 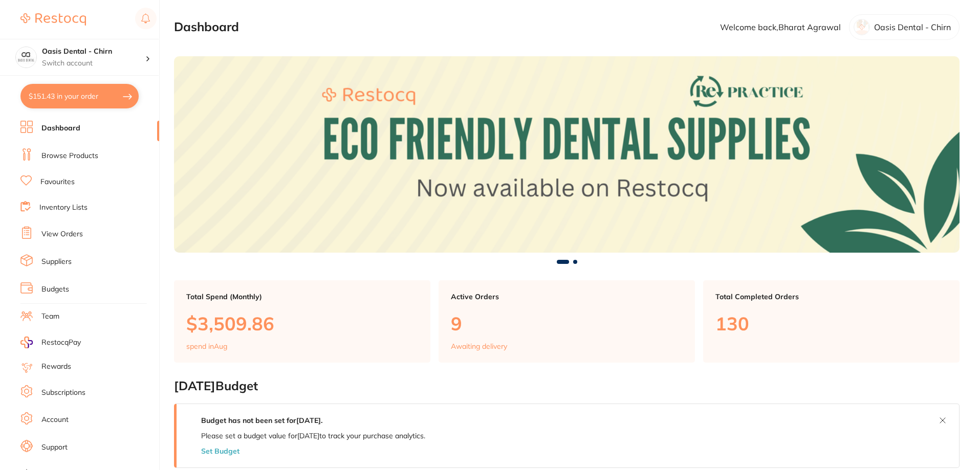 What do you see at coordinates (53, 20) in the screenshot?
I see `a: Restocq Logo` at bounding box center [53, 20].